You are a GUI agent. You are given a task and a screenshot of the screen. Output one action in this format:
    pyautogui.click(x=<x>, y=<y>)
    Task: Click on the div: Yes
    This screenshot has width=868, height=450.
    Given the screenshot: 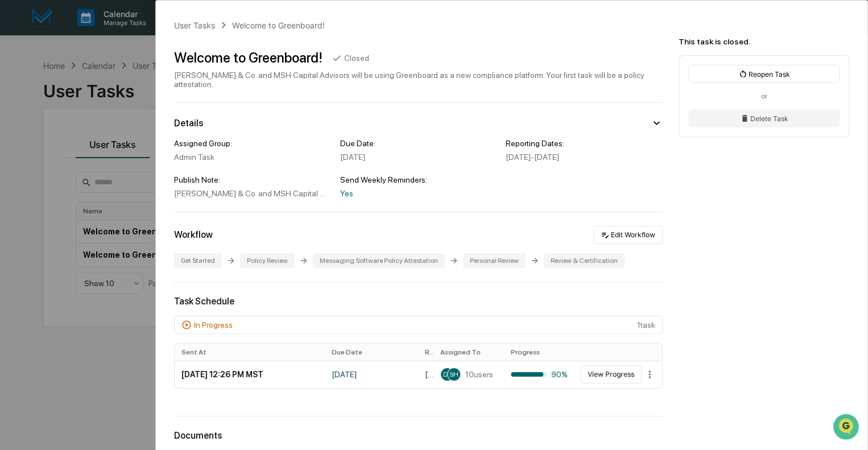 What is the action you would take?
    pyautogui.click(x=418, y=193)
    